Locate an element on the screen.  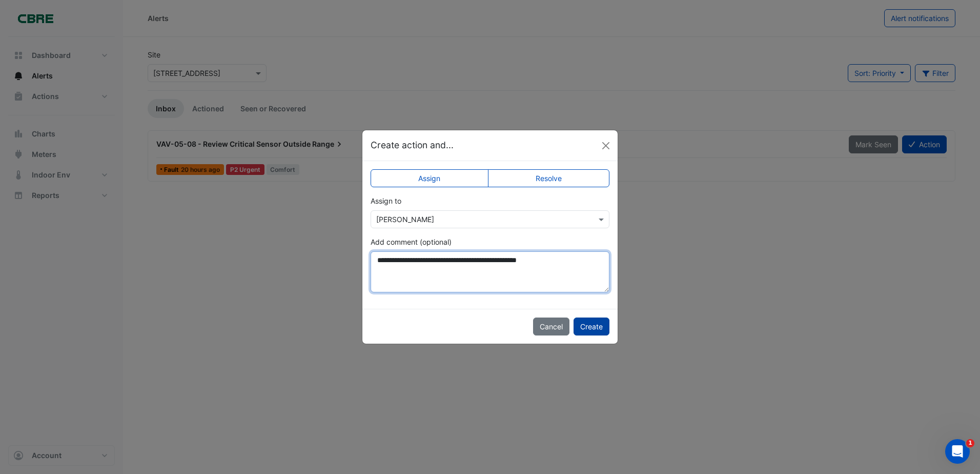
label: Assign to is located at coordinates (386, 201).